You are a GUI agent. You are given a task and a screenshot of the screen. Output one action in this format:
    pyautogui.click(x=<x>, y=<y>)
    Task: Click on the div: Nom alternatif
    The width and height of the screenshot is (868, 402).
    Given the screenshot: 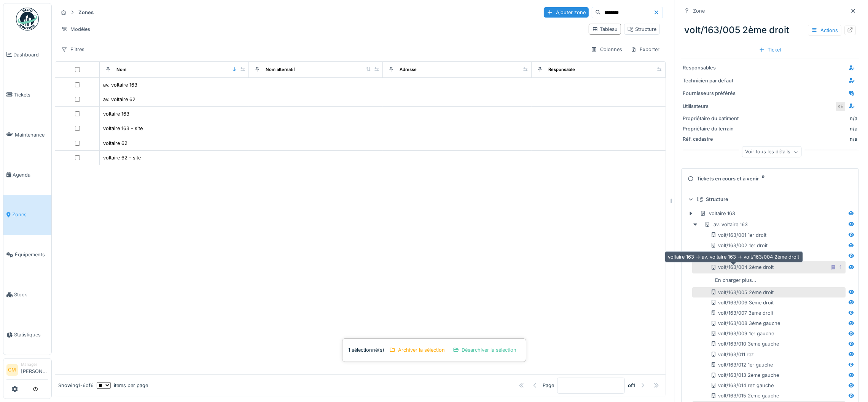 What is the action you would take?
    pyautogui.click(x=280, y=69)
    